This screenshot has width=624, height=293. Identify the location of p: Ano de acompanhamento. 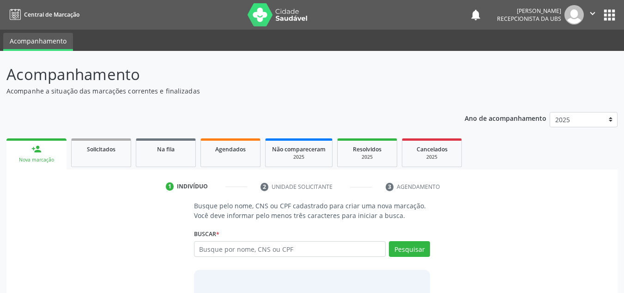
(506, 117).